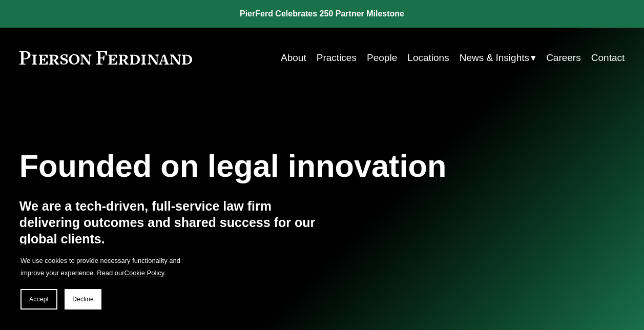 The width and height of the screenshot is (644, 330). What do you see at coordinates (103, 282) in the screenshot?
I see `section: Cookie banner` at bounding box center [103, 282].